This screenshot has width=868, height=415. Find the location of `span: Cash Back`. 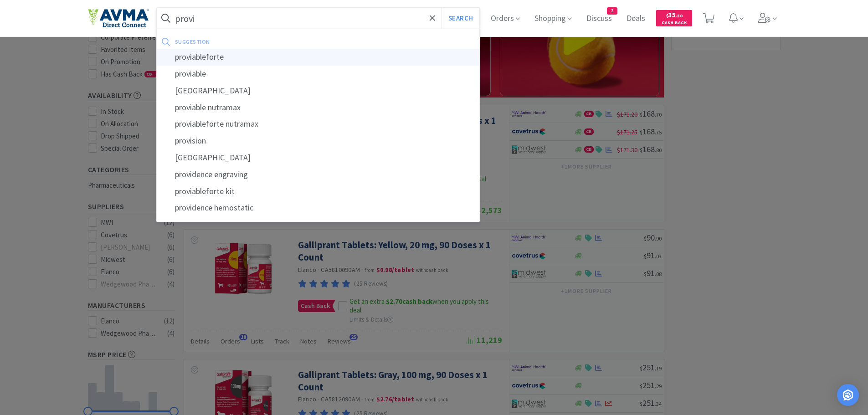

span: Cash Back is located at coordinates (673, 23).